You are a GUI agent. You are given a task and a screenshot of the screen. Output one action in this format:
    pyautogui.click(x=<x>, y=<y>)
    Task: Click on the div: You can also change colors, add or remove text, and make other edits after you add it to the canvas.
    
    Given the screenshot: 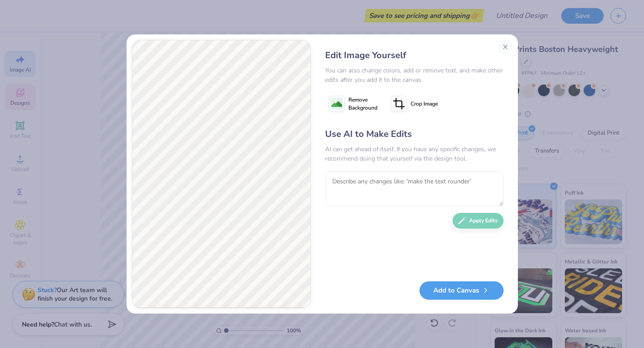 What is the action you would take?
    pyautogui.click(x=414, y=75)
    